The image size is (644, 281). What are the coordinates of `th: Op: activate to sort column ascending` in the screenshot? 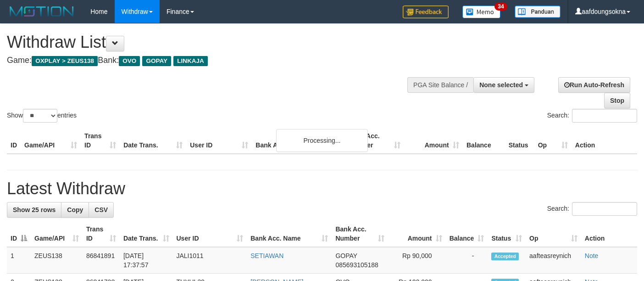 It's located at (553, 233).